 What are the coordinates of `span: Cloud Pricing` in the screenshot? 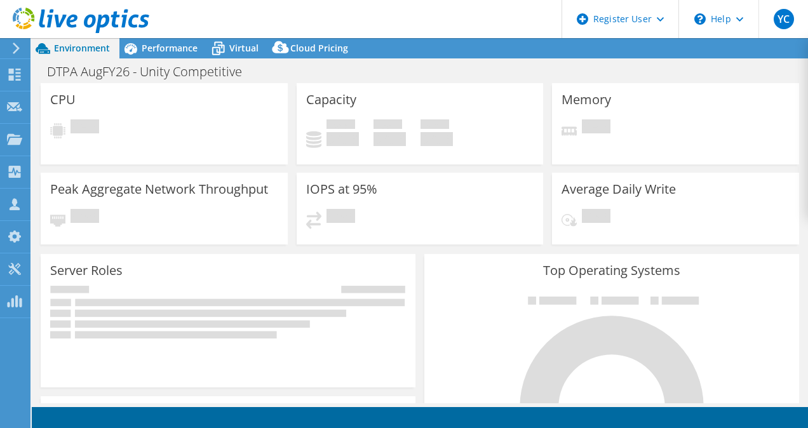 It's located at (319, 48).